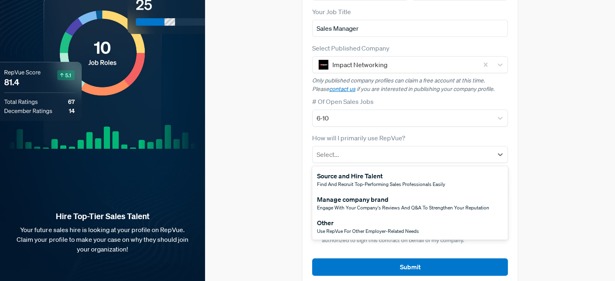 The height and width of the screenshot is (281, 615). Describe the element at coordinates (359, 138) in the screenshot. I see `label: How will I primarily use RepVue?` at that location.